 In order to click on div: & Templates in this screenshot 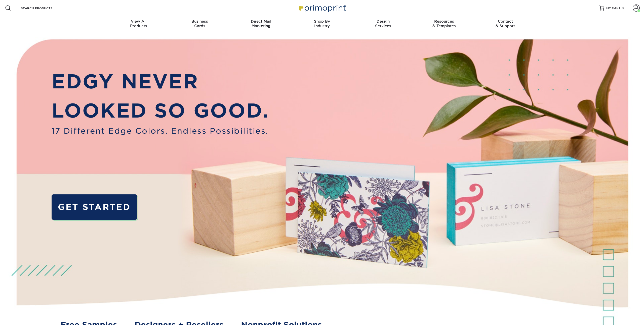, I will do `click(444, 24)`.